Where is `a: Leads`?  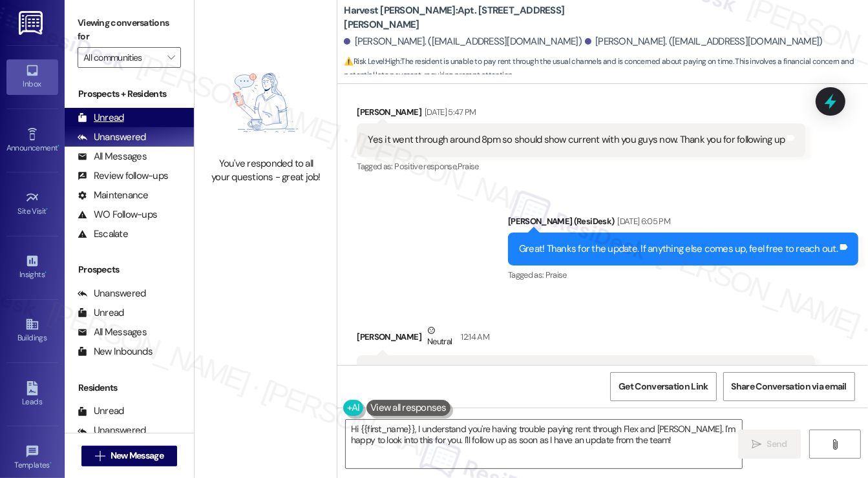 a: Leads is located at coordinates (32, 395).